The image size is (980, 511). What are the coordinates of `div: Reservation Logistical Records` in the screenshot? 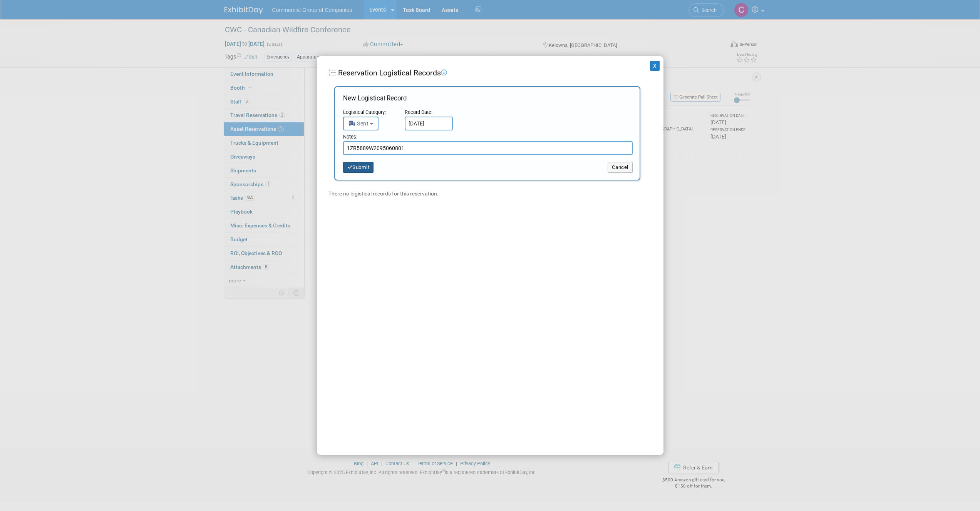 It's located at (487, 73).